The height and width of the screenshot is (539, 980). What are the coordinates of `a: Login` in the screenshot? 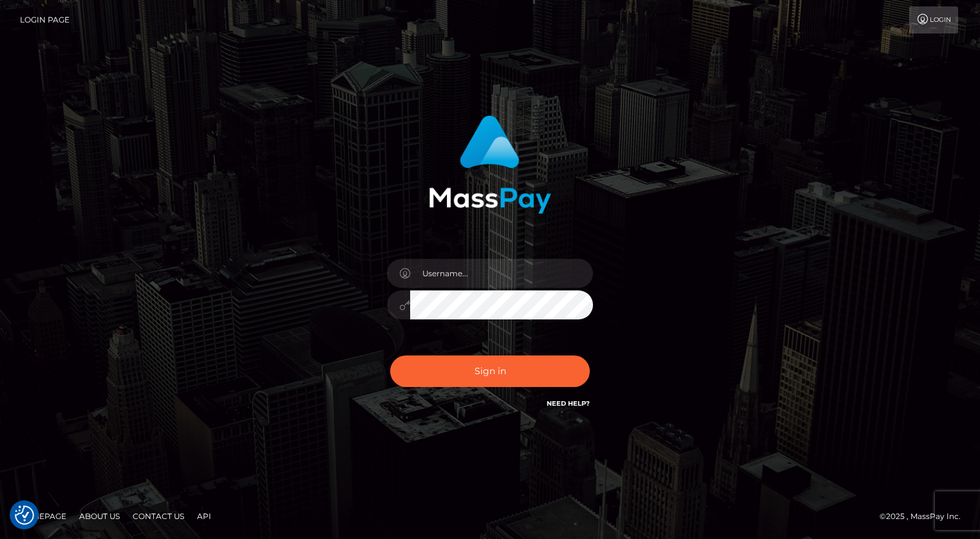 It's located at (933, 20).